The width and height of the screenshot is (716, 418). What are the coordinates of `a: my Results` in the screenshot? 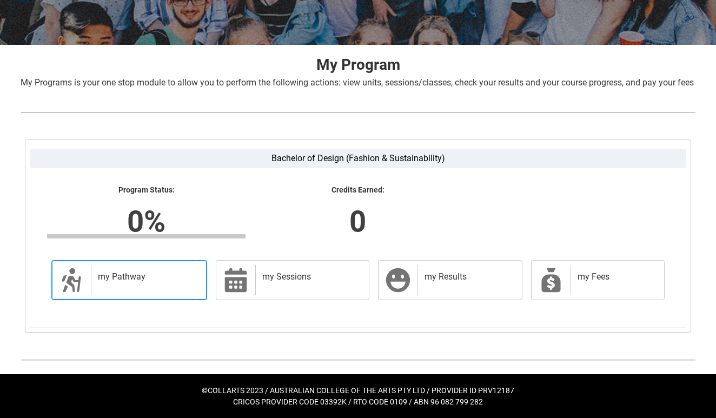 It's located at (450, 280).